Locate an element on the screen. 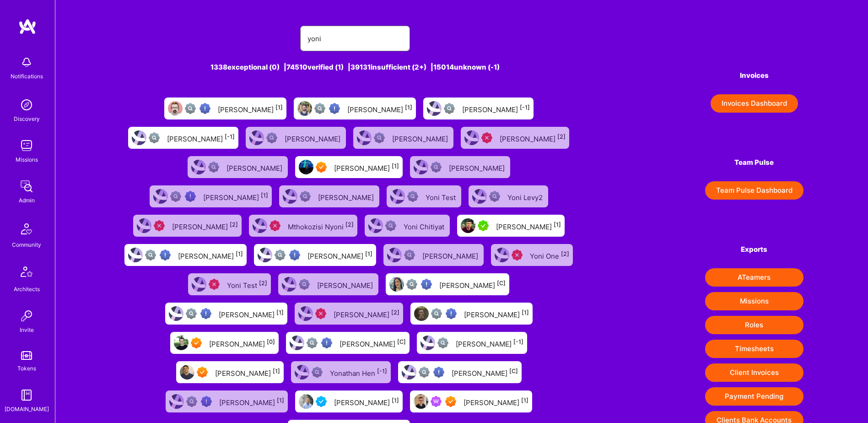  div: Admin is located at coordinates (26, 200).